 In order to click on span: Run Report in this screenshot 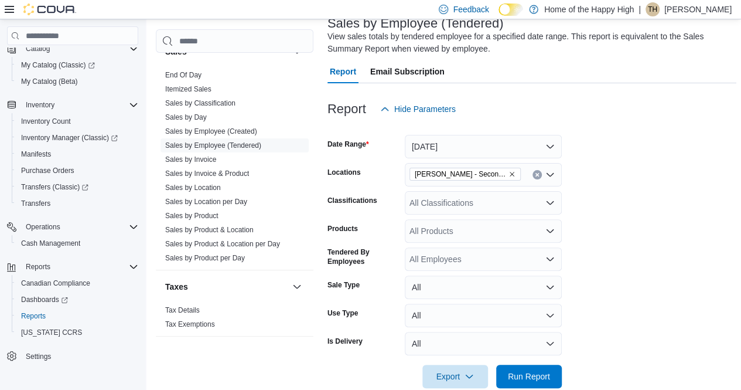, I will do `click(529, 376)`.